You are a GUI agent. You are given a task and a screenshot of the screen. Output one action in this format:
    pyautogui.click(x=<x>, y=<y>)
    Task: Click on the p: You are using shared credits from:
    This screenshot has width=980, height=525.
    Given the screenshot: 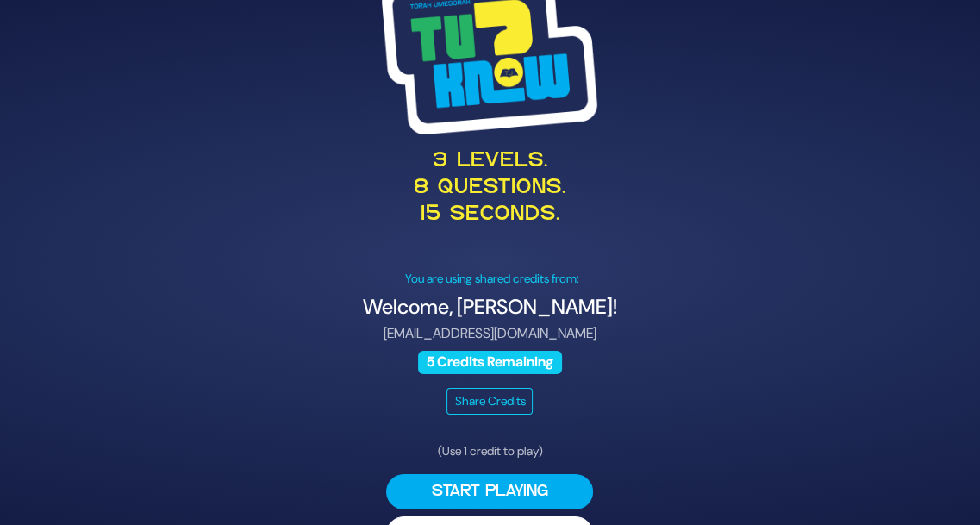 What is the action you would take?
    pyautogui.click(x=490, y=279)
    